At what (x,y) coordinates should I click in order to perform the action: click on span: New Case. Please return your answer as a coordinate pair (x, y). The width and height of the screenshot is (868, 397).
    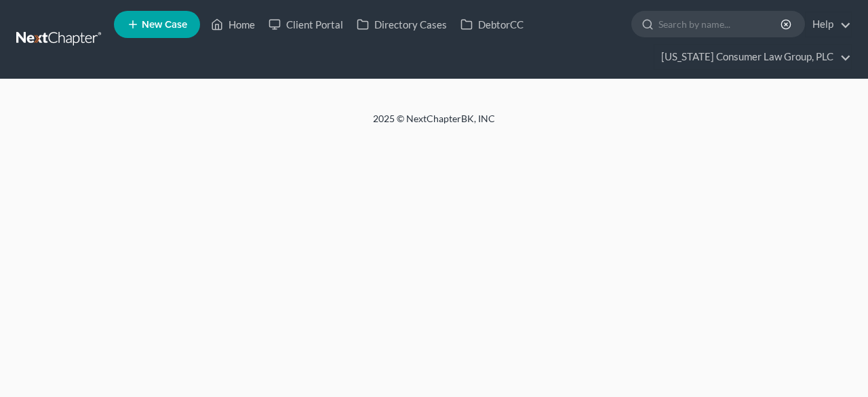
    Looking at the image, I should click on (164, 24).